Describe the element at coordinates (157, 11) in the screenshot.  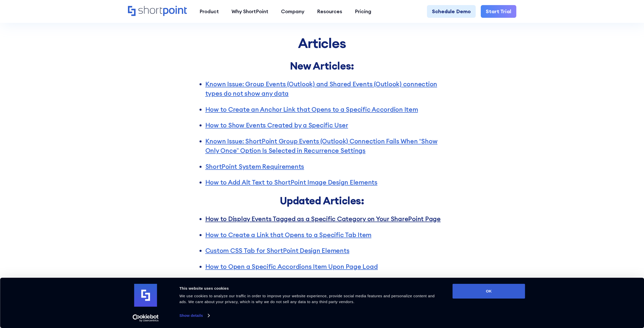
I see `a: Home` at that location.